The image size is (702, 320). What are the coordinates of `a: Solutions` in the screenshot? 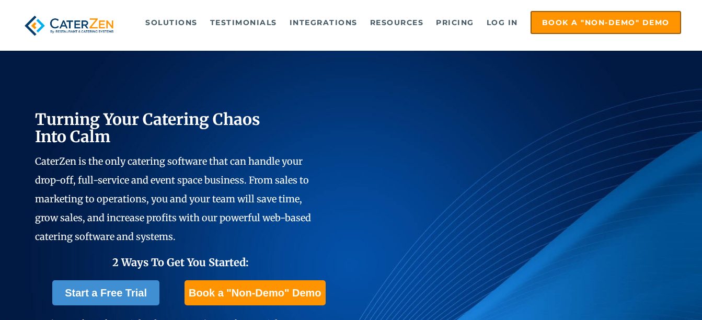 It's located at (172, 22).